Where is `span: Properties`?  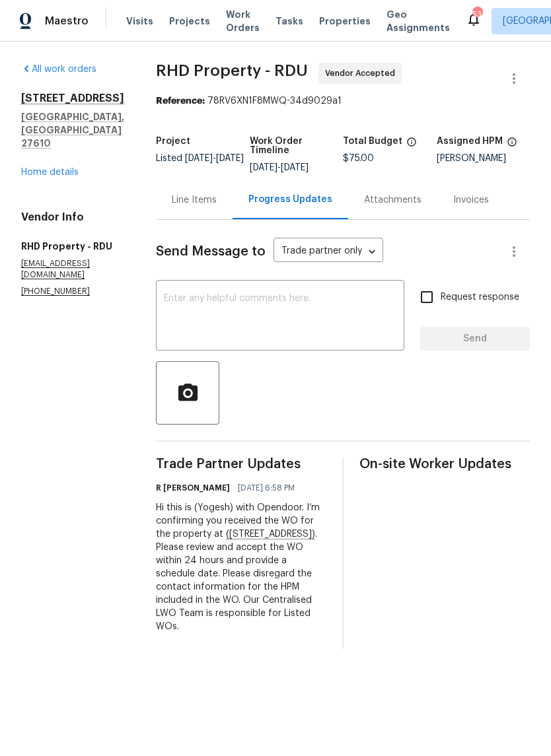 span: Properties is located at coordinates (345, 21).